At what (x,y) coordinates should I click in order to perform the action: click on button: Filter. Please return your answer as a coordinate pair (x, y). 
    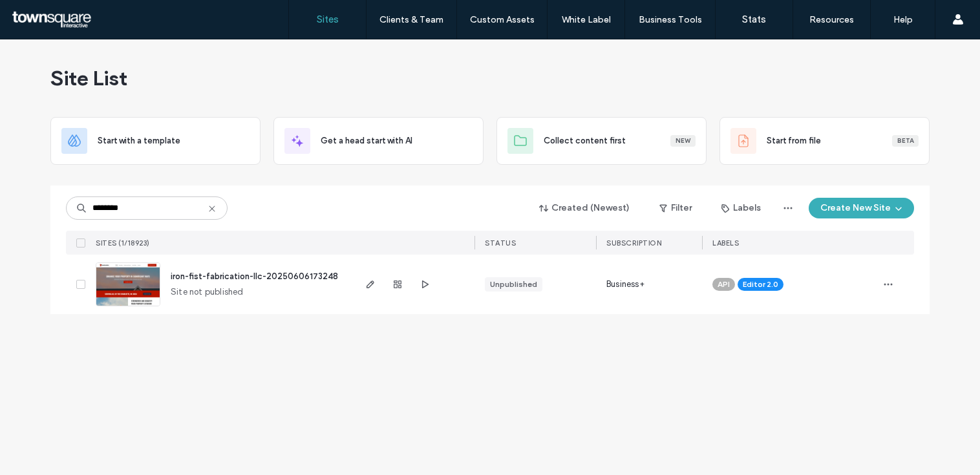
    Looking at the image, I should click on (675, 208).